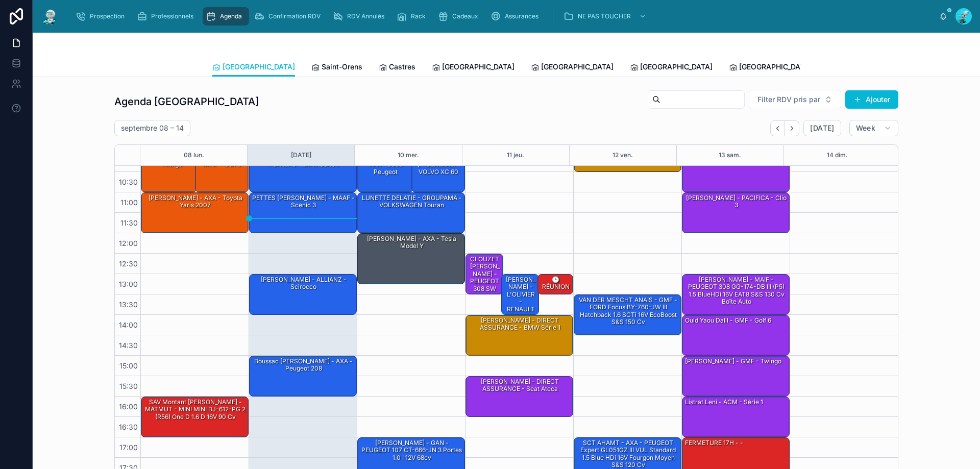 The width and height of the screenshot is (980, 469). Describe the element at coordinates (128, 304) in the screenshot. I see `span: 13:30` at that location.